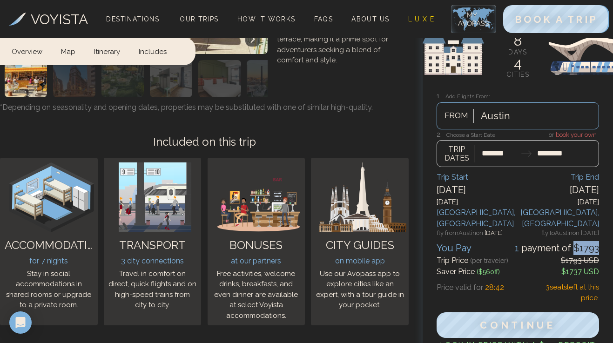 The image size is (613, 343). I want to click on h3: on mobile app, so click(360, 261).